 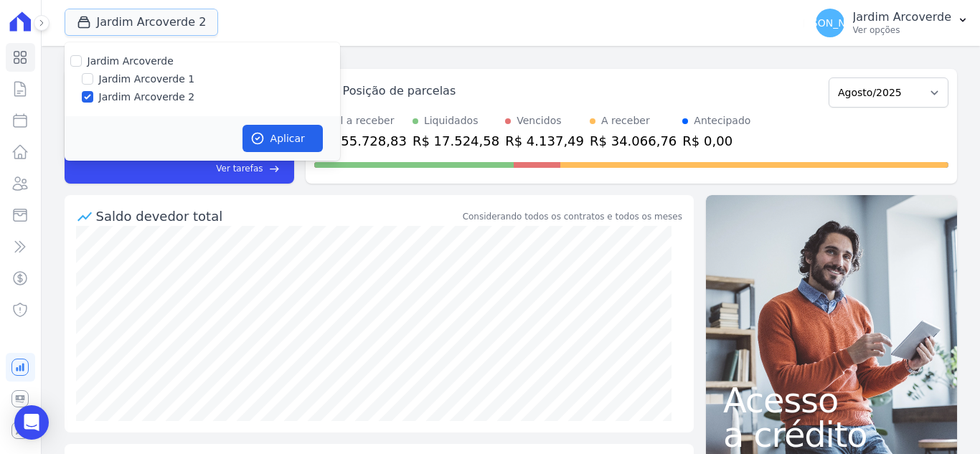 I want to click on div: R$ 4.137,49, so click(x=545, y=141).